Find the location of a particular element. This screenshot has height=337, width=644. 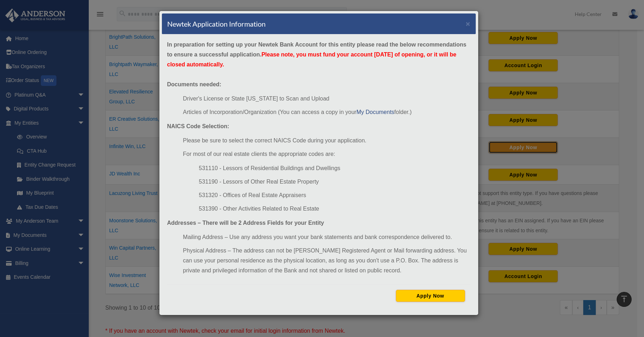

li: Articles of Incorporation/Organization (You can access a copy in your folder.) is located at coordinates (326, 112).